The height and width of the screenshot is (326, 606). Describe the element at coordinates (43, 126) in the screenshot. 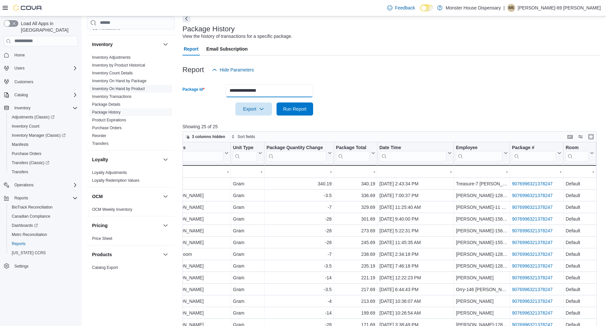

I see `span: Inventory Count` at that location.